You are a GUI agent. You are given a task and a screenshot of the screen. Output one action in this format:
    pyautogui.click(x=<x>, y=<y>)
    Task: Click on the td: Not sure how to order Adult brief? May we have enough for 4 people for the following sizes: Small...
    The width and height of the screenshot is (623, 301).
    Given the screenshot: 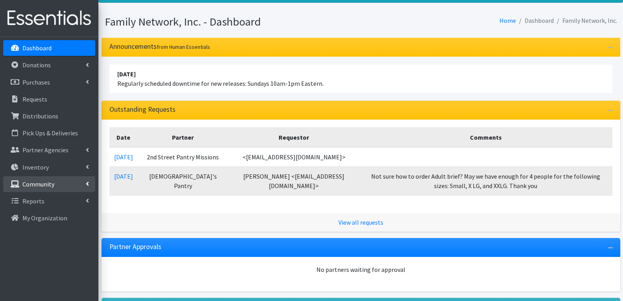 What is the action you would take?
    pyautogui.click(x=486, y=181)
    